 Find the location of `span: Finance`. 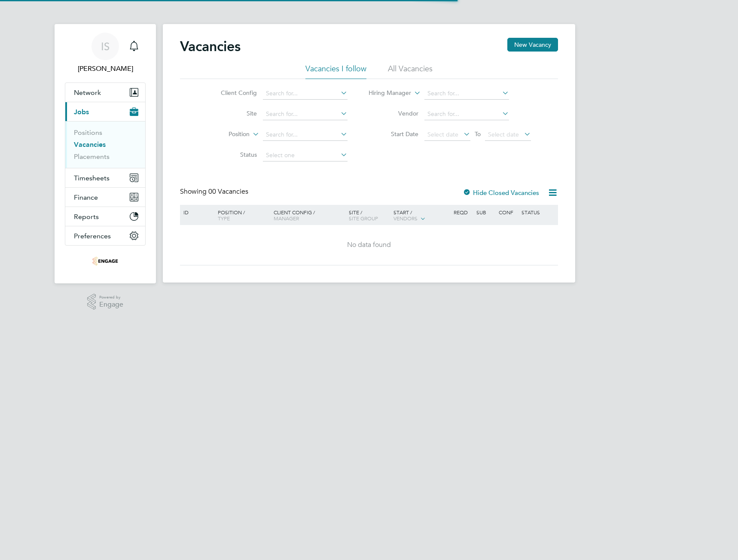

span: Finance is located at coordinates (86, 197).